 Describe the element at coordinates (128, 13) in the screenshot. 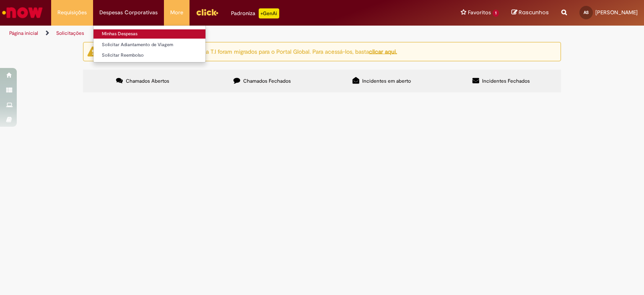

I see `span: Despesas Corporativas` at that location.